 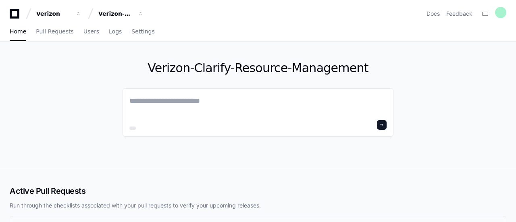 What do you see at coordinates (258, 191) in the screenshot?
I see `h2: Active Pull Requests` at bounding box center [258, 191].